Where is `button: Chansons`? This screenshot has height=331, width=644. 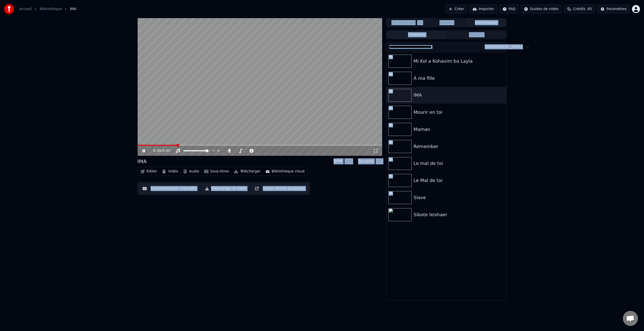 button: Chansons is located at coordinates (417, 35).